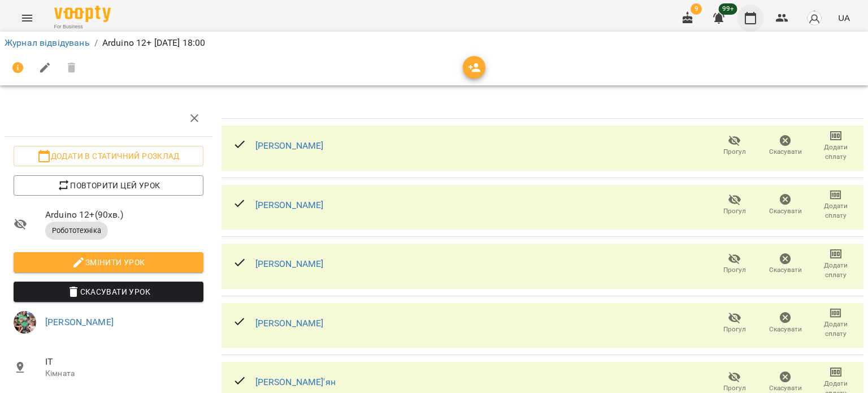 The height and width of the screenshot is (393, 868). Describe the element at coordinates (108, 292) in the screenshot. I see `span: Скасувати Урок` at that location.